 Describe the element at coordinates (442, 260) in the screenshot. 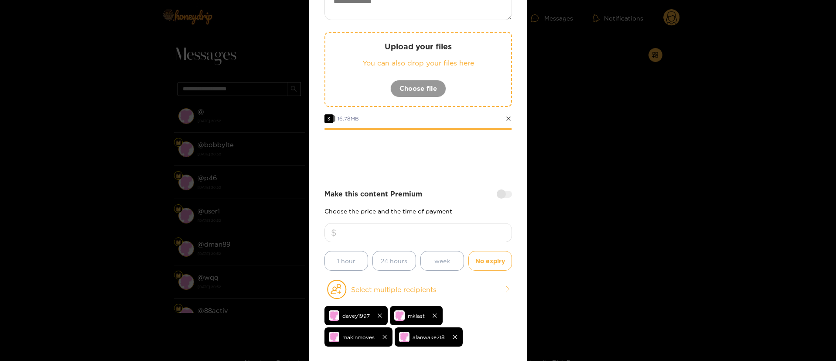

I see `button: week` at that location.